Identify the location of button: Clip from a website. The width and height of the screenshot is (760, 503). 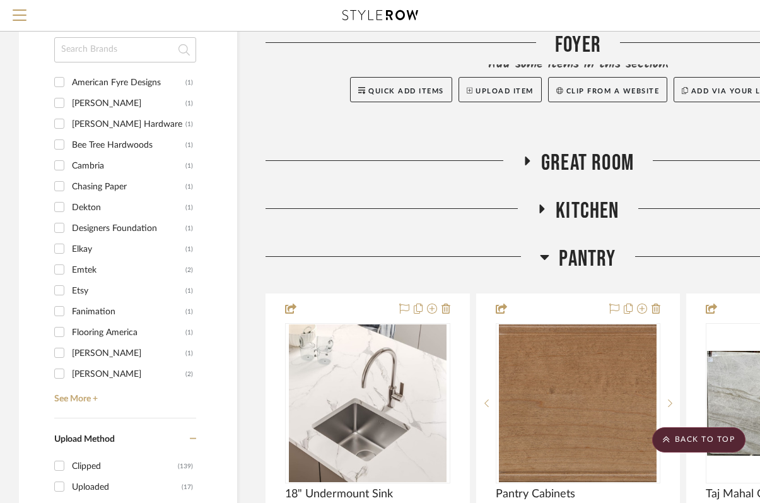
(607, 90).